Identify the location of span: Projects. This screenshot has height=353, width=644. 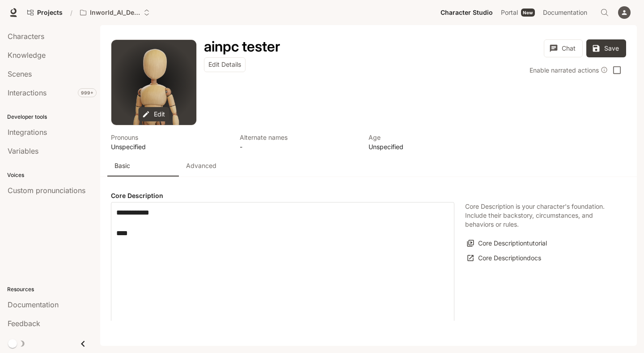
(50, 12).